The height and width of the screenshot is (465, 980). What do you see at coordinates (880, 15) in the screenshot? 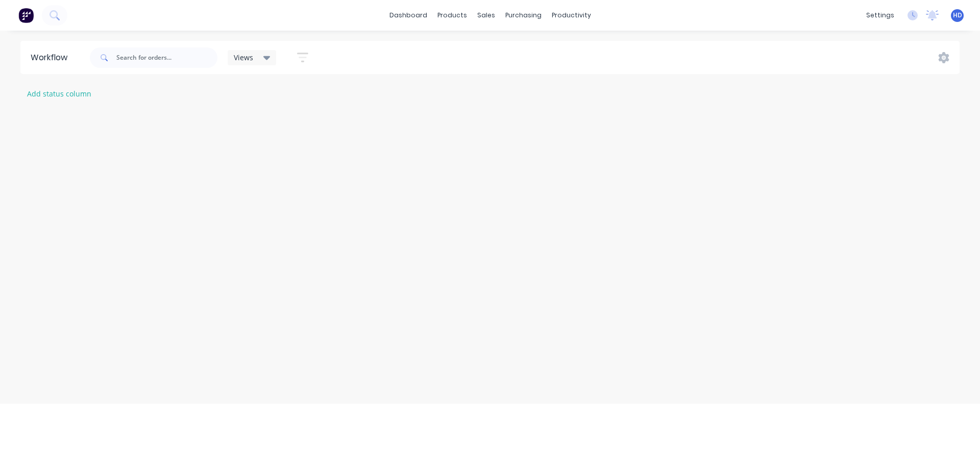
I see `div: settings` at bounding box center [880, 15].